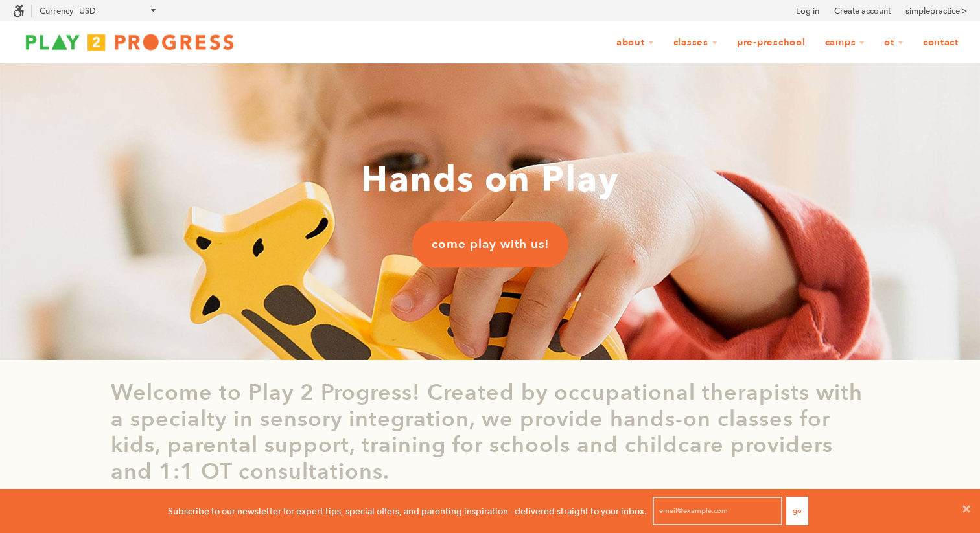 The width and height of the screenshot is (980, 533). Describe the element at coordinates (407, 511) in the screenshot. I see `p: Subscribe to our newsletter for expert tips, special offers, and parenting inspiration - delivere...` at that location.